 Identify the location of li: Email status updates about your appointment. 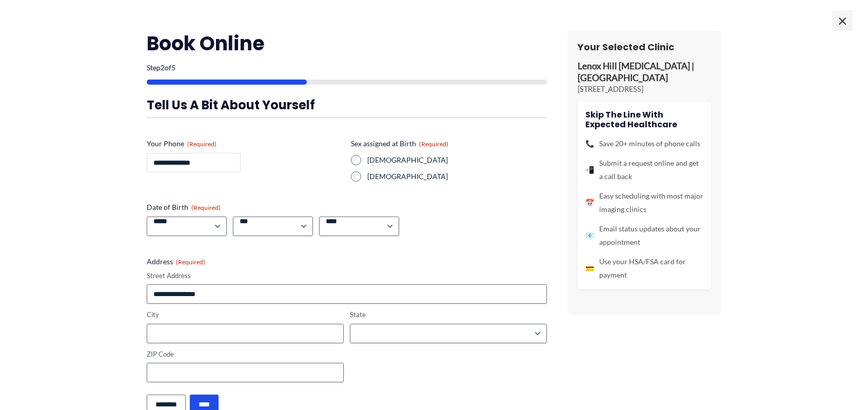
(644, 235).